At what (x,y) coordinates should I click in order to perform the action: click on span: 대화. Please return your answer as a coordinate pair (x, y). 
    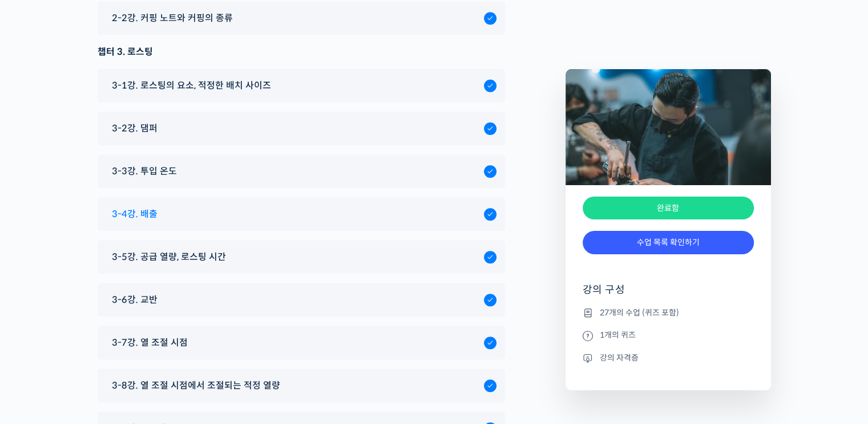
    Looking at the image, I should click on (111, 351).